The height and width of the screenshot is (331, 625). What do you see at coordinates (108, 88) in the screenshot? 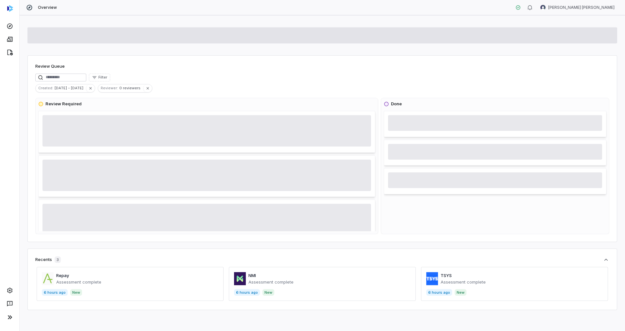
I see `span: Reviewer :` at bounding box center [108, 88].